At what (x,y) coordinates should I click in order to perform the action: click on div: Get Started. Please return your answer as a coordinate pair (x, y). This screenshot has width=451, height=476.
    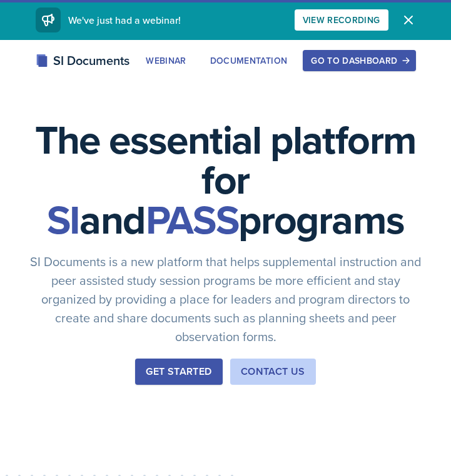
    Looking at the image, I should click on (178, 372).